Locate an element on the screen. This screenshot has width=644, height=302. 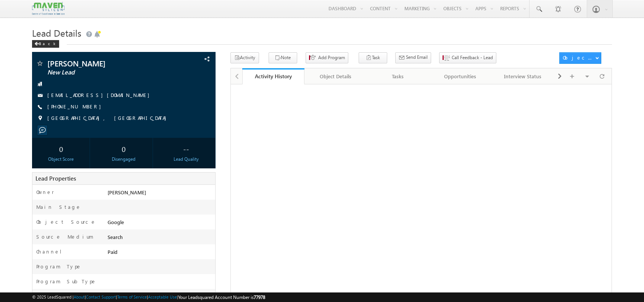
a: Object Details is located at coordinates (335, 76).